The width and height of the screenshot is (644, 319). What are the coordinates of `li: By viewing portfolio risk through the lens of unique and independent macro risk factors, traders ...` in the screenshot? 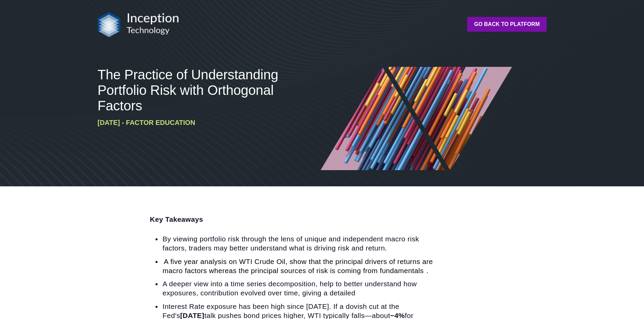 It's located at (298, 244).